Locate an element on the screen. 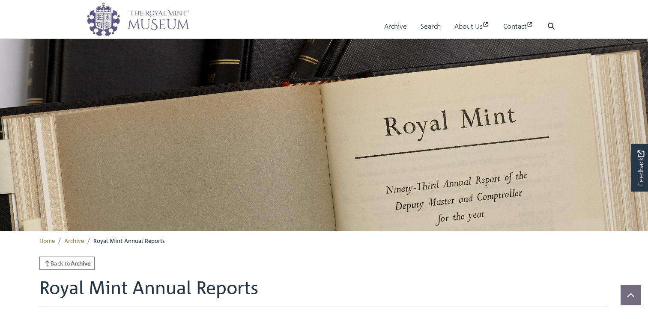 Image resolution: width=648 pixels, height=319 pixels. a: Home is located at coordinates (47, 241).